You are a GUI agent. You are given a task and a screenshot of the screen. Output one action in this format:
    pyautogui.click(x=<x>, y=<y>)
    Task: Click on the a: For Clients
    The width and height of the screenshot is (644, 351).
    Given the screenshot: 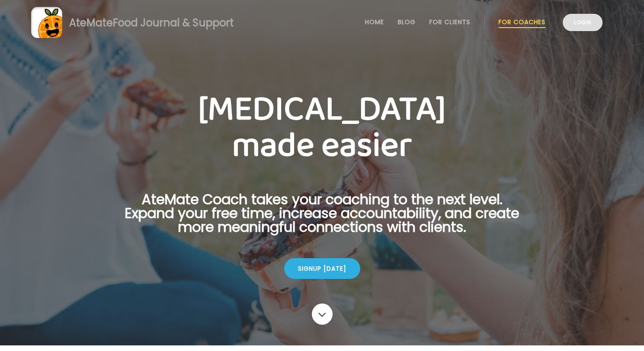 What is the action you would take?
    pyautogui.click(x=449, y=22)
    